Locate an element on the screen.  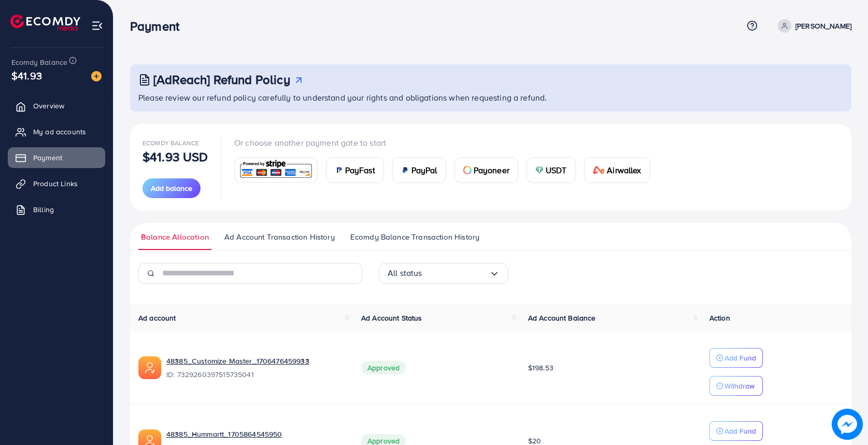
a: Payment is located at coordinates (57, 157).